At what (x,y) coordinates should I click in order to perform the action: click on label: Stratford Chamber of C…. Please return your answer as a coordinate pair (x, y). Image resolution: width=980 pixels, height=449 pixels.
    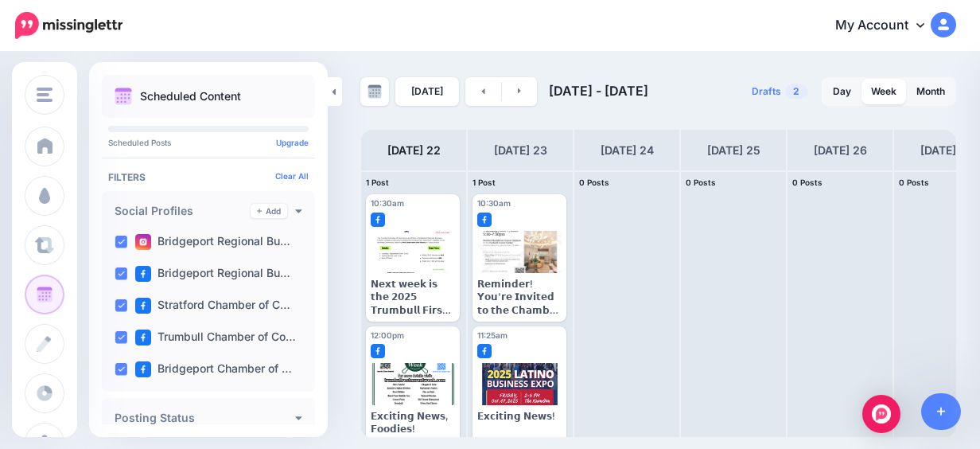
    Looking at the image, I should click on (213, 306).